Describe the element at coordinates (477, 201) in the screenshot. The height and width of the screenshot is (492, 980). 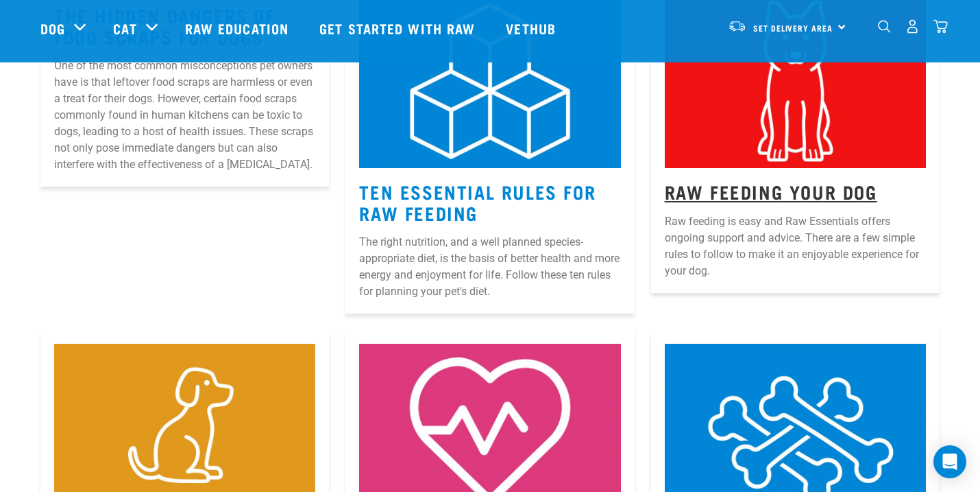
I see `a: Ten Essential Rules for Raw Feeding` at that location.